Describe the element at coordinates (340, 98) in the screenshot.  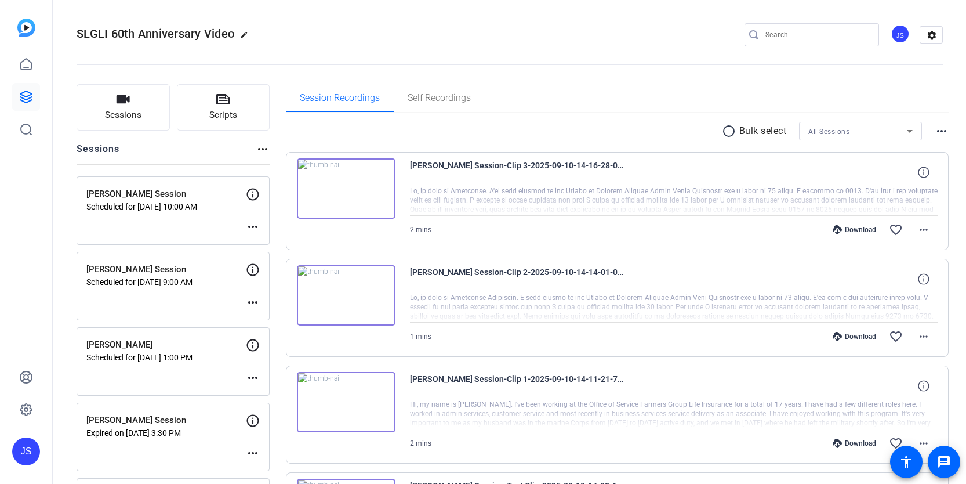
I see `span: Session Recordings` at that location.